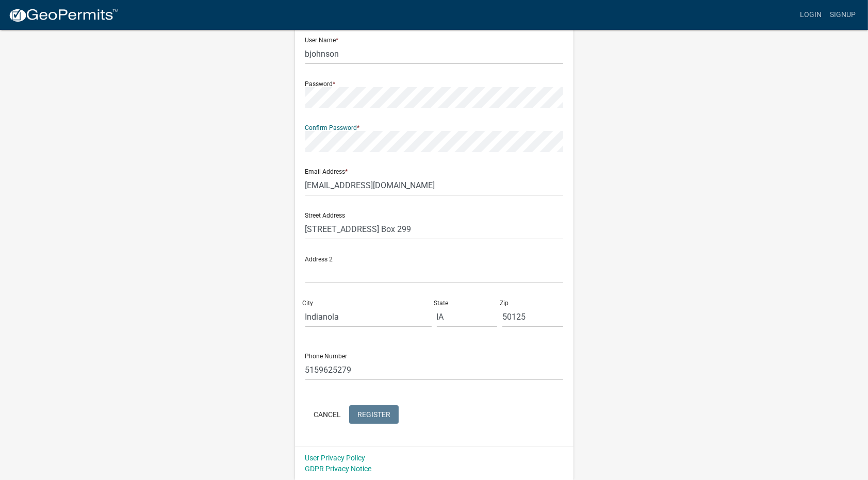 The image size is (868, 480). Describe the element at coordinates (338, 468) in the screenshot. I see `a: GDPR Privacy Notice` at that location.